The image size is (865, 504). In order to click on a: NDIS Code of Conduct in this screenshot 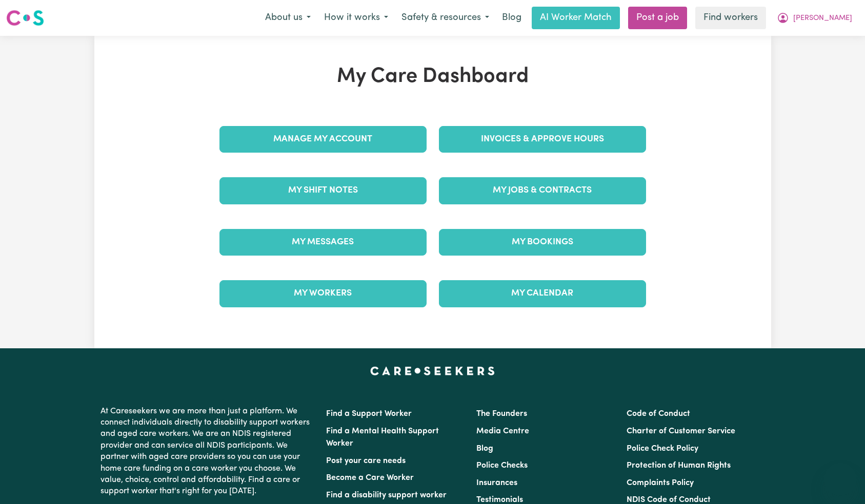, I will do `click(669, 500)`.